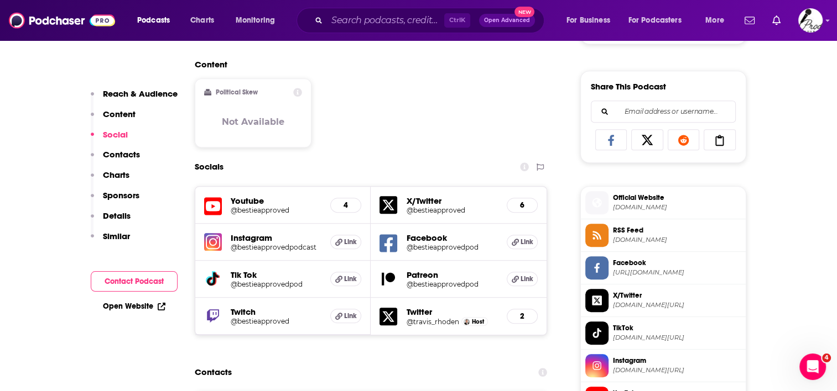 The height and width of the screenshot is (391, 837). What do you see at coordinates (677, 296) in the screenshot?
I see `span: X/Twitter` at bounding box center [677, 296].